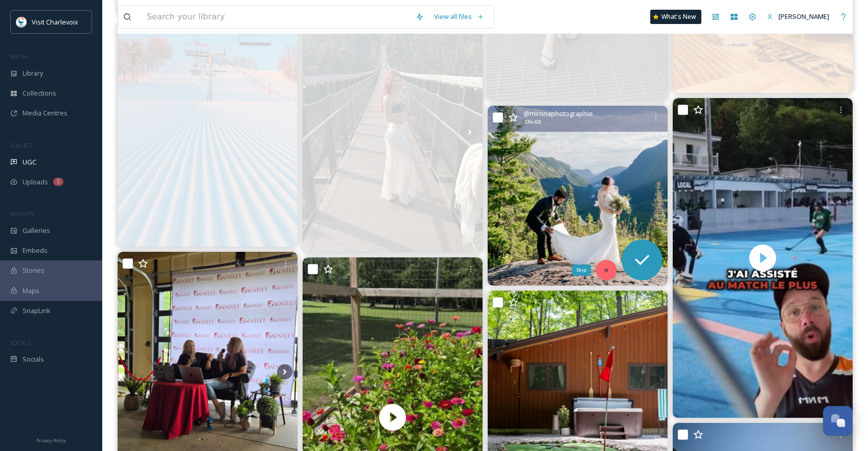  I want to click on div: 1, so click(58, 182).